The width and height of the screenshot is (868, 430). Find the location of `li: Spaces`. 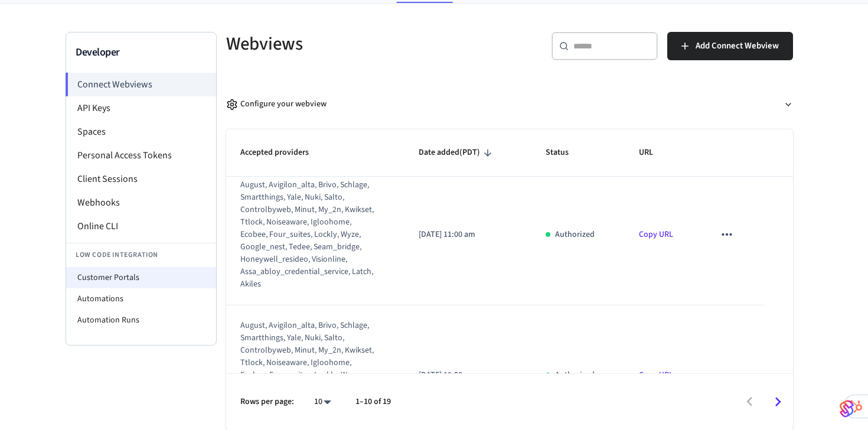

li: Spaces is located at coordinates (141, 132).